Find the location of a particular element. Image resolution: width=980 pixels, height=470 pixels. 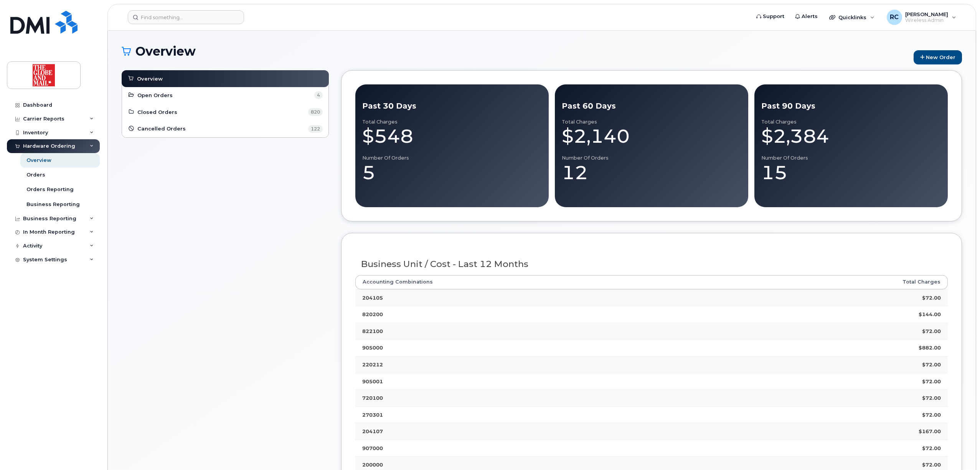

strong: 200000 is located at coordinates (373, 465).